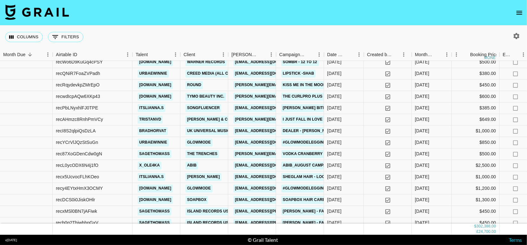  Describe the element at coordinates (78, 85) in the screenshot. I see `div: recRqydevkpZMrEpO` at that location.